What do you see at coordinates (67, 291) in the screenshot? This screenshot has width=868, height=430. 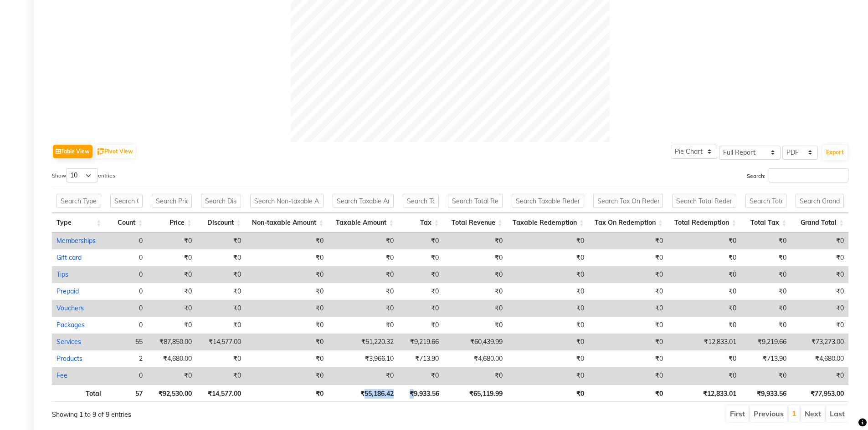 I see `a: Prepaid` at bounding box center [67, 291].